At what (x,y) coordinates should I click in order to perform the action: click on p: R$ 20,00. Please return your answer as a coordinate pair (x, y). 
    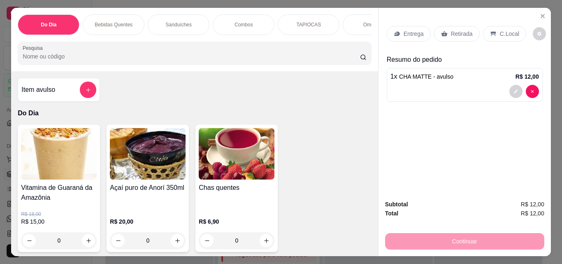
    Looking at the image, I should click on (148, 221).